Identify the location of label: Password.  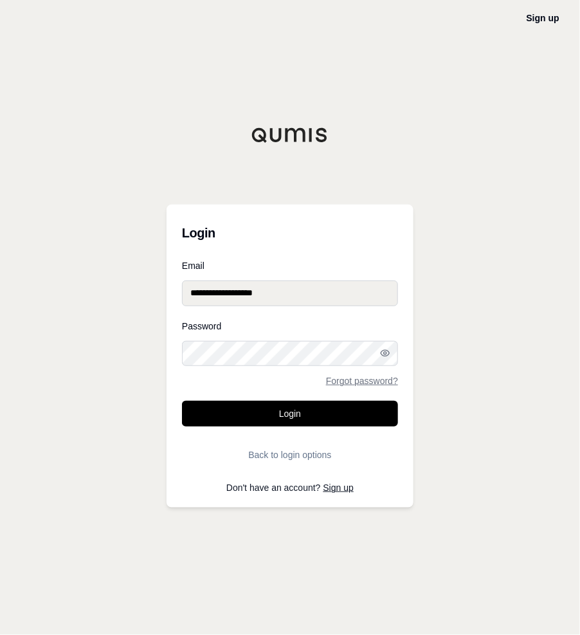
(290, 326).